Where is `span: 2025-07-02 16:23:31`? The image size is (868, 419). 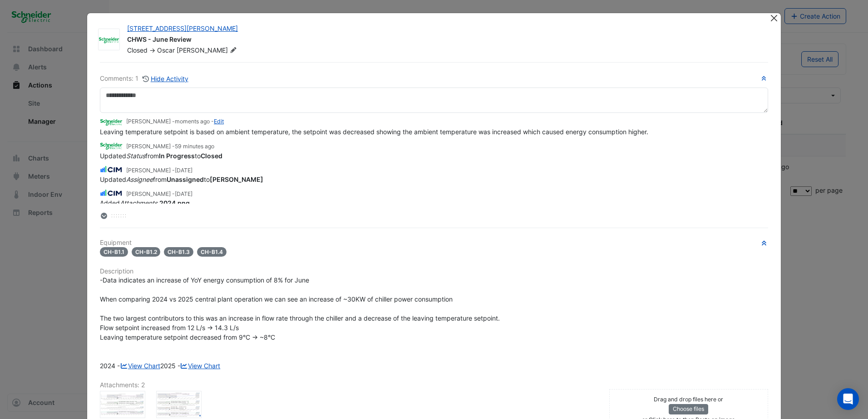 span: 2025-07-02 16:23:31 is located at coordinates (184, 194).